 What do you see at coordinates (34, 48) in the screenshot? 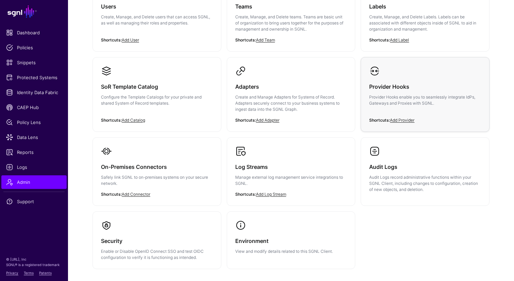
I see `a: Policies` at bounding box center [34, 48].